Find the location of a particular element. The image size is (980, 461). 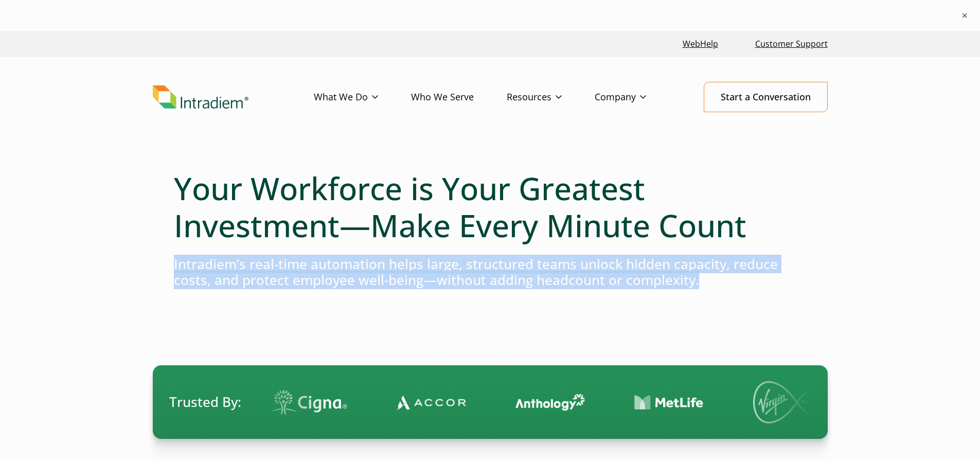

img: Contact Center Automation Accor Logo is located at coordinates (431, 402).